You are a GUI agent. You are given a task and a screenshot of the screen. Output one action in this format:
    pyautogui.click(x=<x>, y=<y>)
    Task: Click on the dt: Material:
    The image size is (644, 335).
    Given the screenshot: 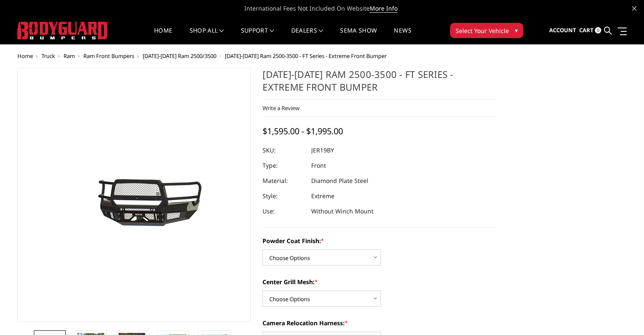 What is the action you would take?
    pyautogui.click(x=284, y=181)
    